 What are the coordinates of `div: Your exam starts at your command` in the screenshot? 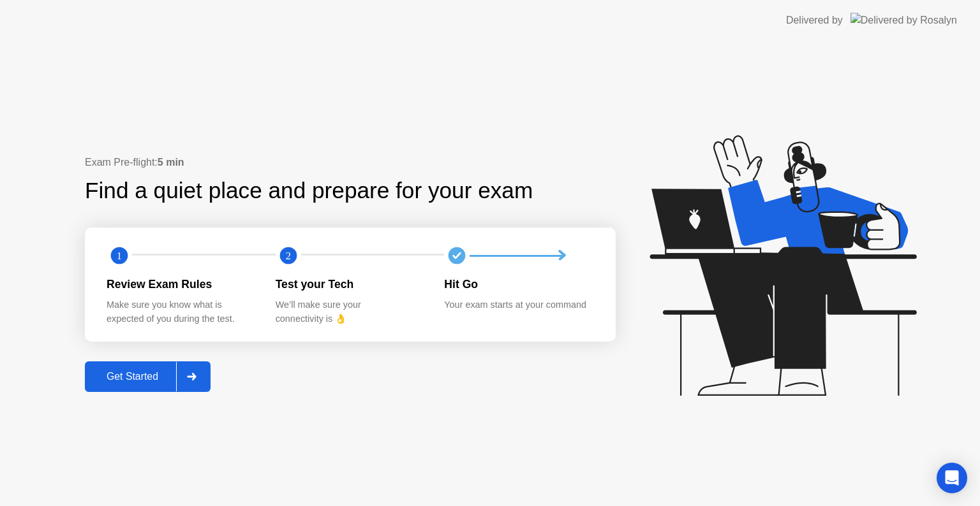 It's located at (517, 305).